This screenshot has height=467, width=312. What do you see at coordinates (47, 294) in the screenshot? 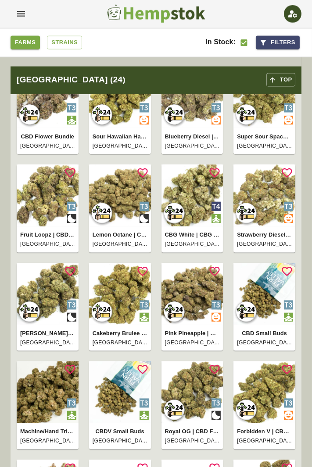
I see `img: Bubba Kush | CBD Flower` at bounding box center [47, 294].